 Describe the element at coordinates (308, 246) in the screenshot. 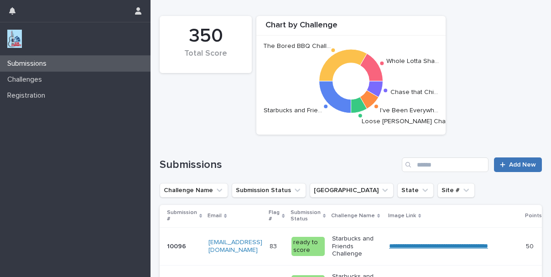

I see `div: ready to score` at that location.